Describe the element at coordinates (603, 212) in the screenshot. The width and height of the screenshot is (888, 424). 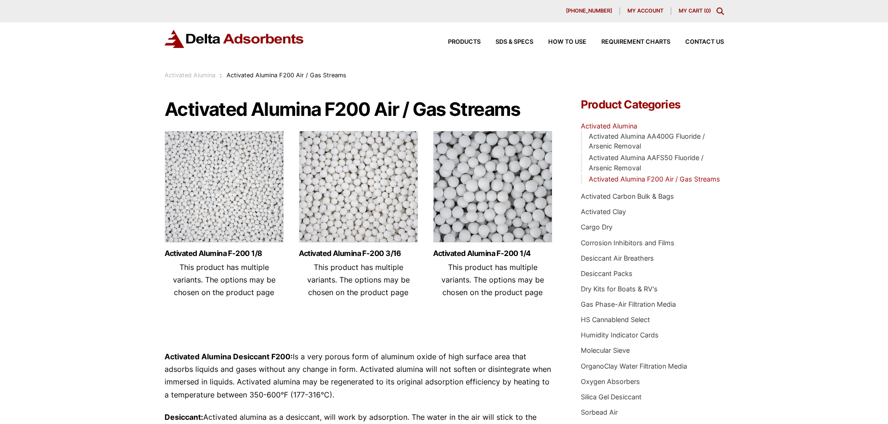
I see `a: Activated Clay` at that location.